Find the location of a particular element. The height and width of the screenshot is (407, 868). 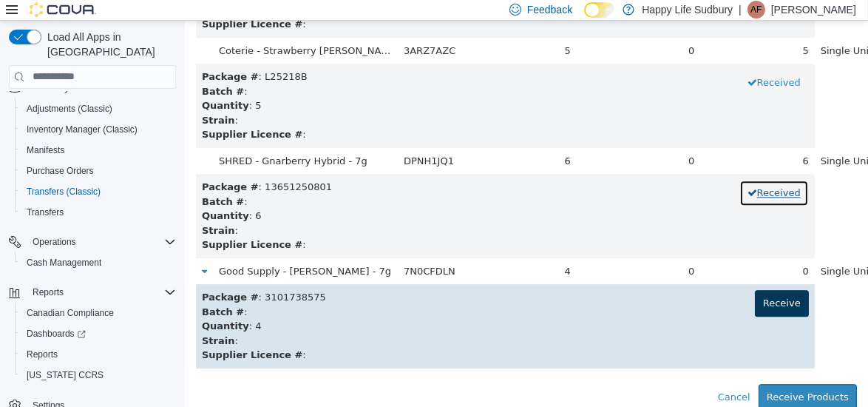

img: Cova is located at coordinates (63, 10).